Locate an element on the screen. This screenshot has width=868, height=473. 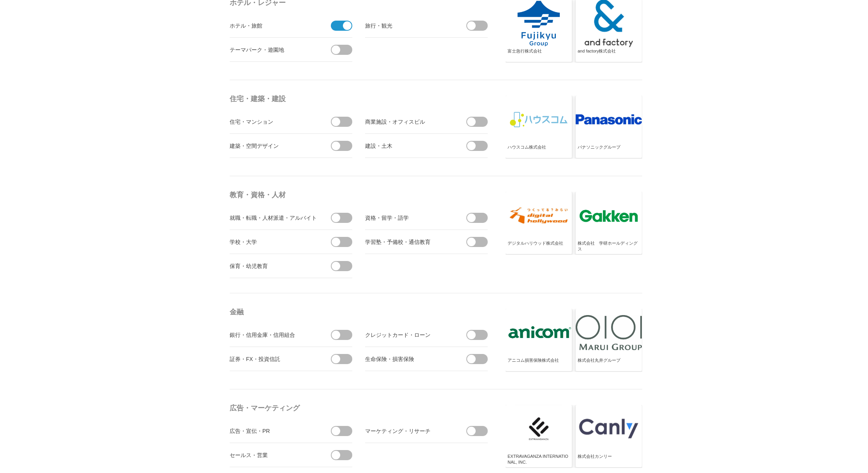
div: EXTRAVAGANZA INTERNATIONAL, INC. is located at coordinates (539, 460).